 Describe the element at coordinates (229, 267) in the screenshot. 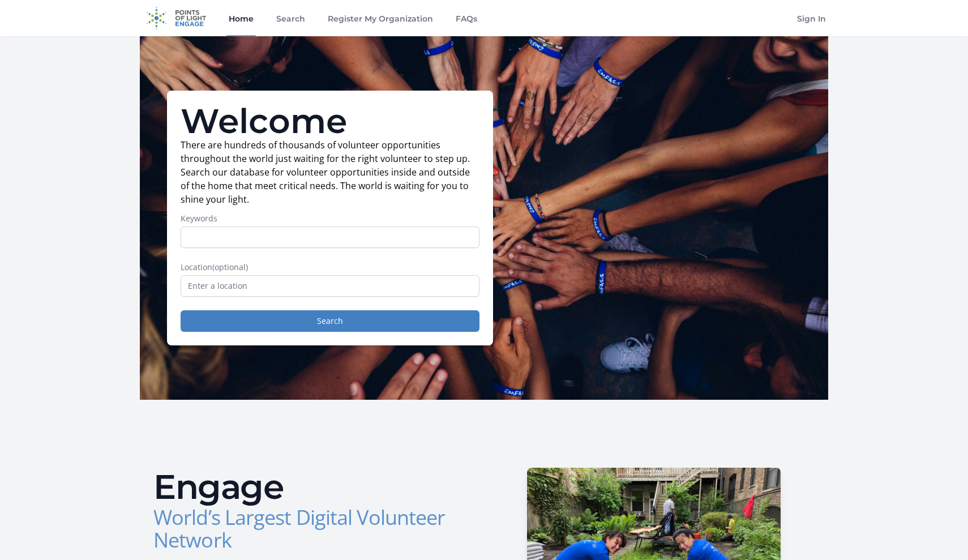

I see `span: (optional)` at that location.